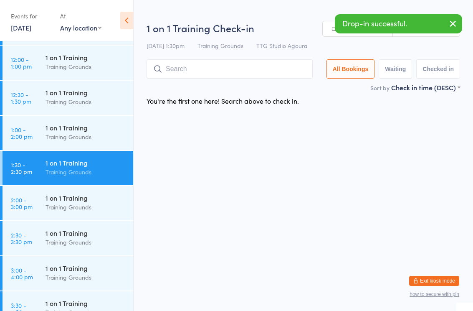 Image resolution: width=473 pixels, height=311 pixels. Describe the element at coordinates (230, 69) in the screenshot. I see `input: Search` at that location.